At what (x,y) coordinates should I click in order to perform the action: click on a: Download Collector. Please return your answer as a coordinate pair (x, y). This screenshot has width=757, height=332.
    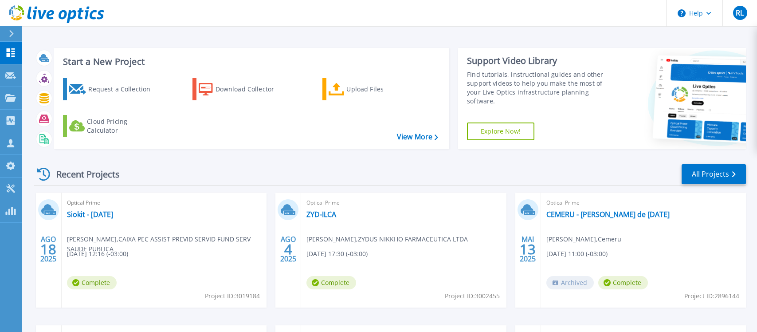
    Looking at the image, I should click on (242, 89).